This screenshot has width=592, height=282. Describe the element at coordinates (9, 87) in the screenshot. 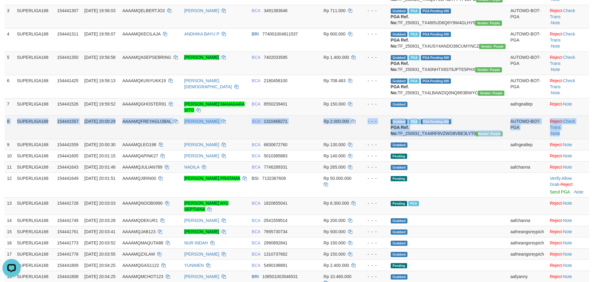

I see `td: 6` at that location.